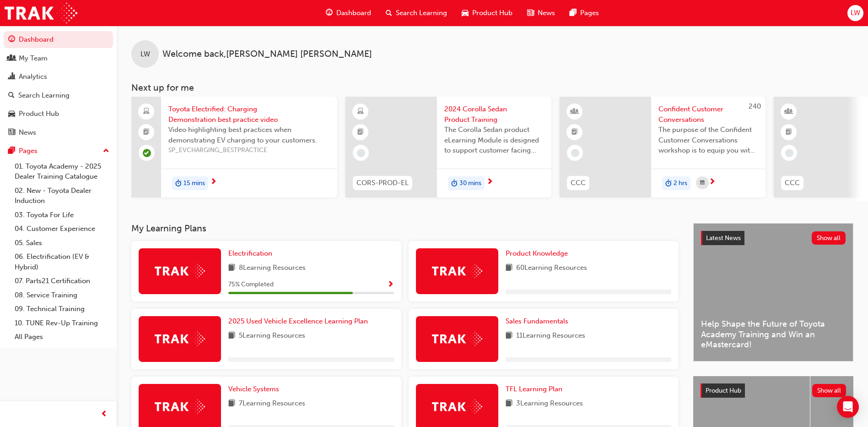 This screenshot has height=427, width=868. What do you see at coordinates (40, 13) in the screenshot?
I see `a: Trak` at bounding box center [40, 13].